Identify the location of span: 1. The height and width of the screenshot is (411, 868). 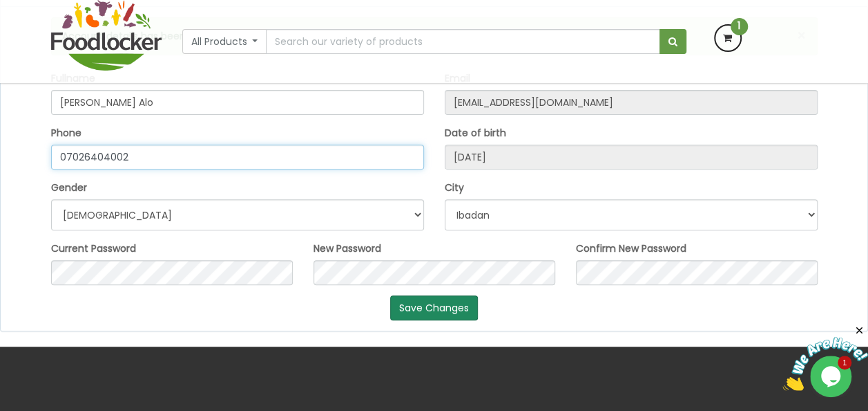
(740, 26).